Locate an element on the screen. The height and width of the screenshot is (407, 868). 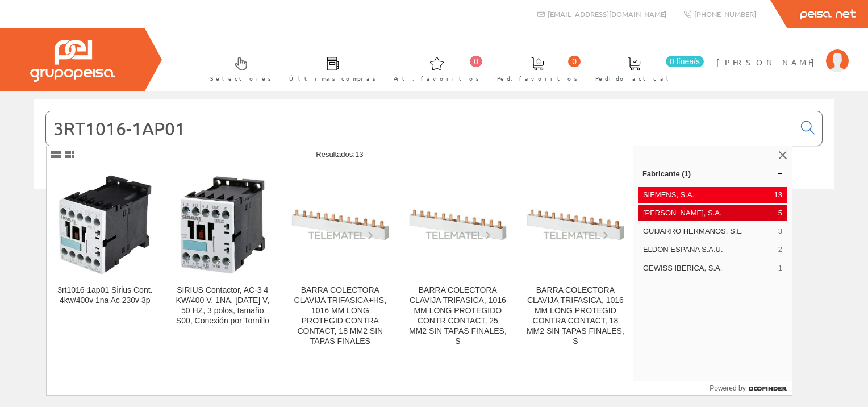
span: Selectores is located at coordinates (241, 79).